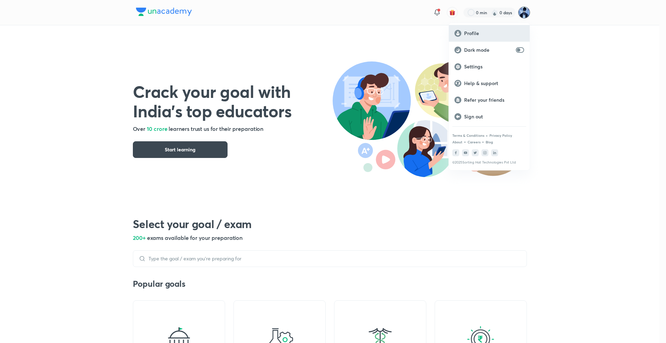 The height and width of the screenshot is (343, 666). I want to click on a: Terms & Conditions, so click(468, 135).